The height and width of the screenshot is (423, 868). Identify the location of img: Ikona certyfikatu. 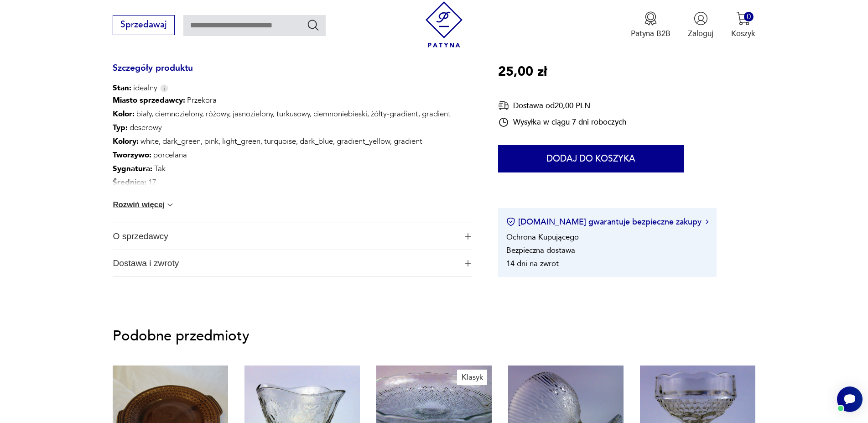
(511, 222).